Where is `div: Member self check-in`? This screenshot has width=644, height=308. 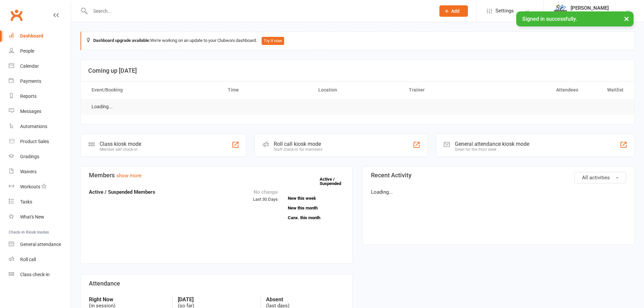
div: Member self check-in is located at coordinates (120, 149).